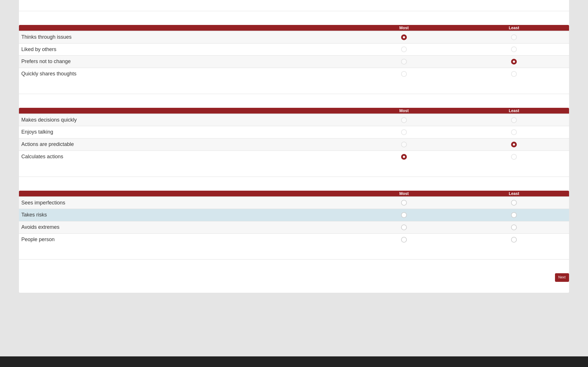 This screenshot has width=588, height=367. Describe the element at coordinates (184, 240) in the screenshot. I see `td: People person` at that location.